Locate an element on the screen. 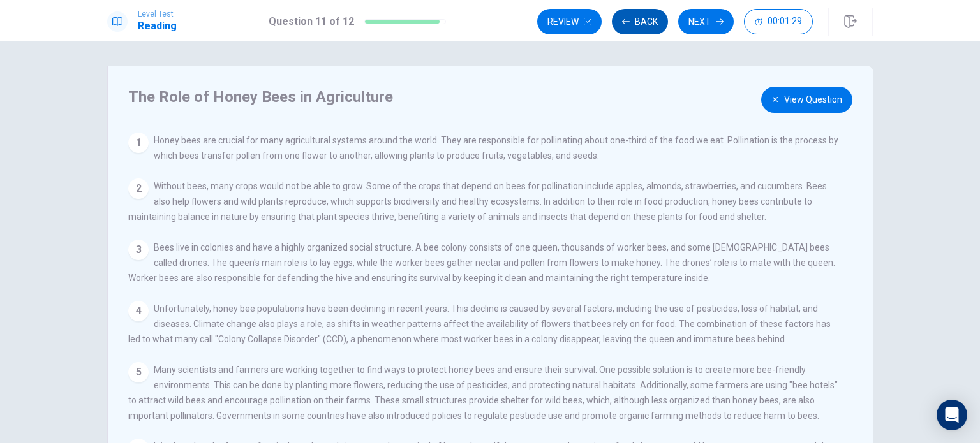 This screenshot has height=443, width=980. span: 00:01:29 is located at coordinates (785, 22).